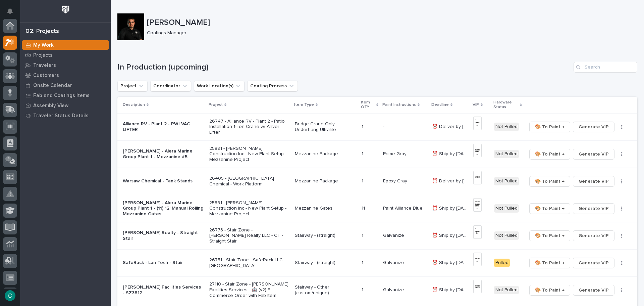 The image size is (644, 306). What do you see at coordinates (171, 86) in the screenshot?
I see `button: Coordinator` at bounding box center [171, 86].